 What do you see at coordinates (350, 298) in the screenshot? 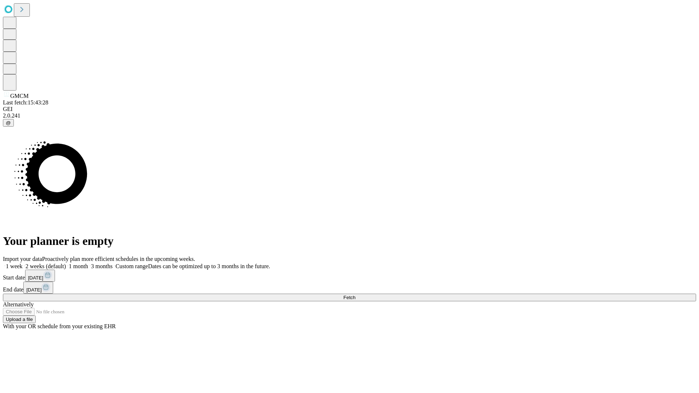
I see `button: Fetch` at bounding box center [350, 298].